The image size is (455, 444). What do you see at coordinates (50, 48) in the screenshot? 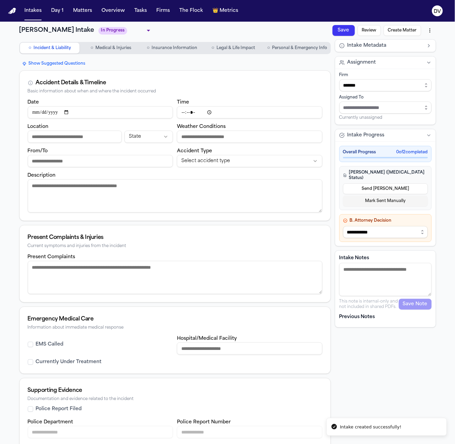
I see `button: Go to Incident & Liability` at bounding box center [50, 48].